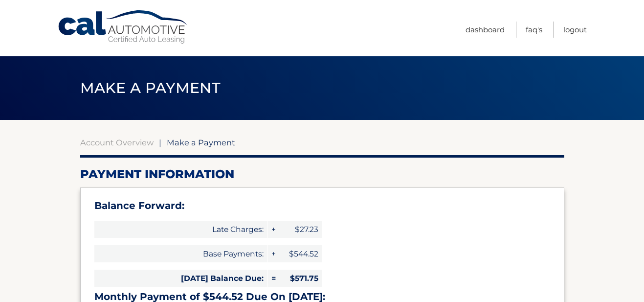  What do you see at coordinates (534, 29) in the screenshot?
I see `a: FAQ's` at bounding box center [534, 29].